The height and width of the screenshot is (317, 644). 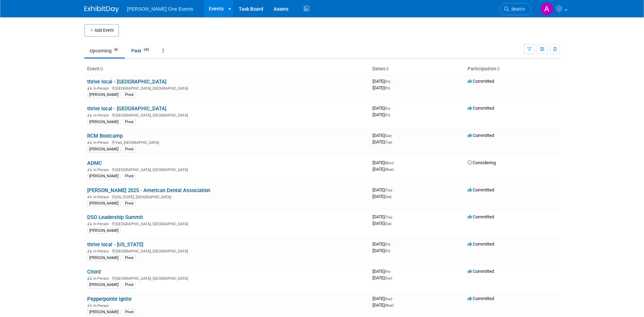 What do you see at coordinates (115, 218) in the screenshot?
I see `a: DSO Leadership Summit` at bounding box center [115, 218].